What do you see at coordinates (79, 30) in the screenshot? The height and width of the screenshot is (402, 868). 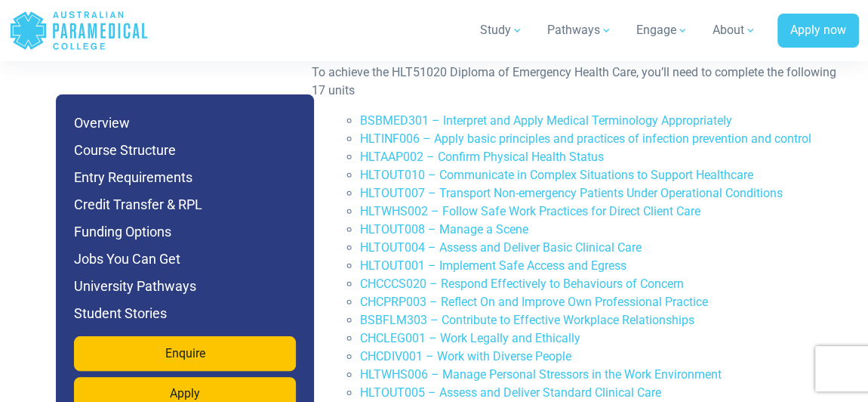 I see `a: Australian Paramedical College` at bounding box center [79, 30].